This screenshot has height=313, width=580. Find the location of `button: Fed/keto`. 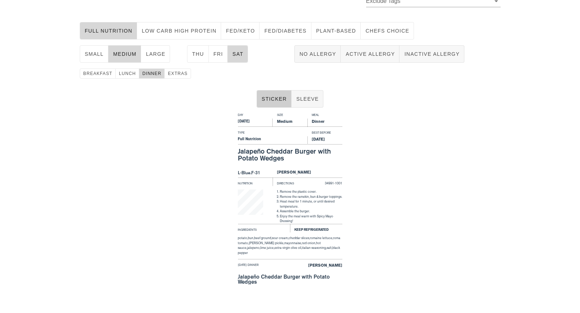

button: Fed/keto is located at coordinates (240, 31).